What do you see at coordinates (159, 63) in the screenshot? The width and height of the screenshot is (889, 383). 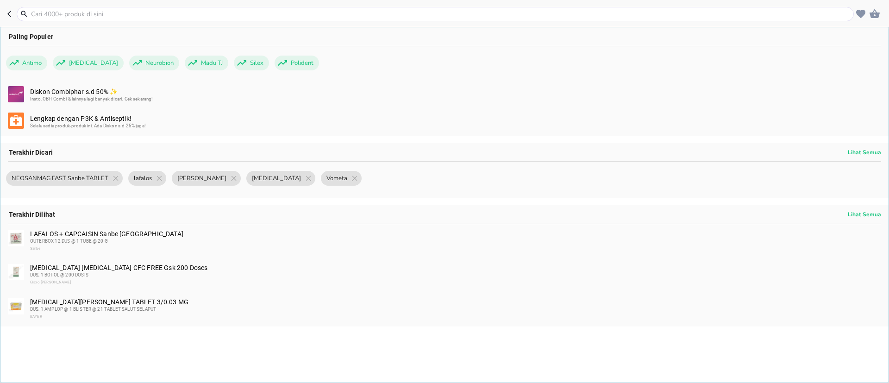 I see `span: Neurobion` at bounding box center [159, 63].